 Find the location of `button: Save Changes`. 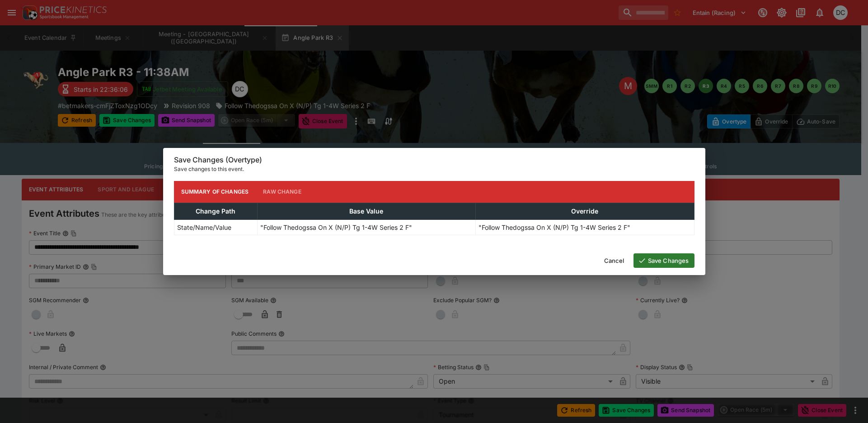

button: Save Changes is located at coordinates (664, 260).